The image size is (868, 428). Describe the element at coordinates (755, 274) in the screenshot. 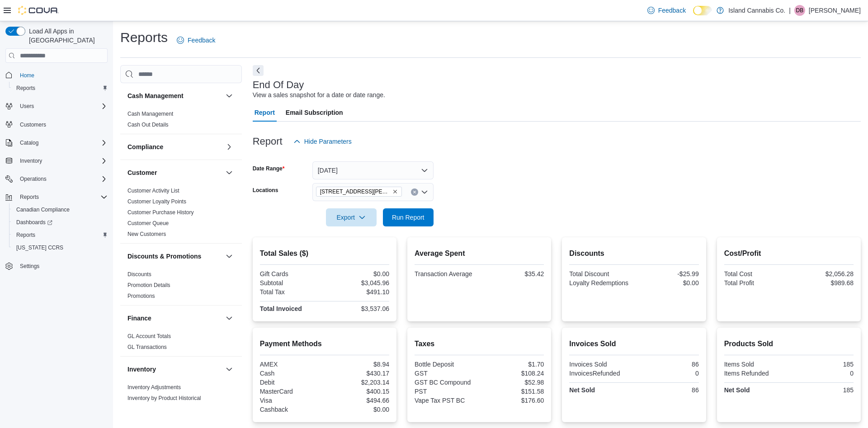

I see `div: Total Cost` at that location.